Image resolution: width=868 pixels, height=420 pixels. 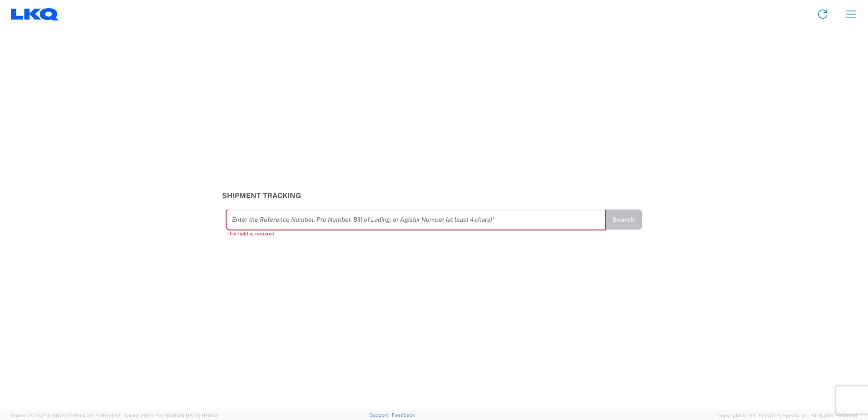 What do you see at coordinates (66, 415) in the screenshot?
I see `span: Server: 2025.21.0-667a72bf6fa` at bounding box center [66, 415].